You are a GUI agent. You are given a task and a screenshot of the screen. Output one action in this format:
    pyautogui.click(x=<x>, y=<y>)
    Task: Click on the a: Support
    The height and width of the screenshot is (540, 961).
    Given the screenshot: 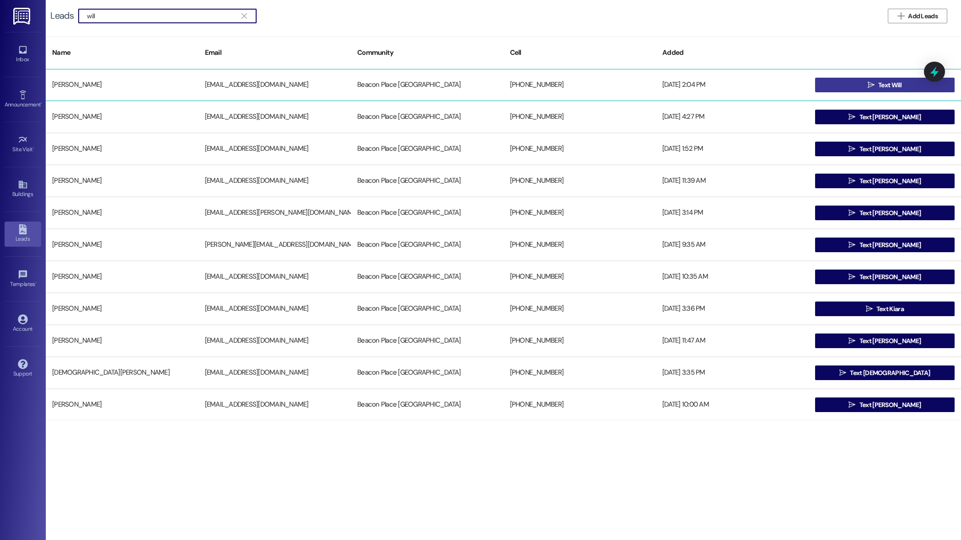 What is the action you would take?
    pyautogui.click(x=23, y=369)
    